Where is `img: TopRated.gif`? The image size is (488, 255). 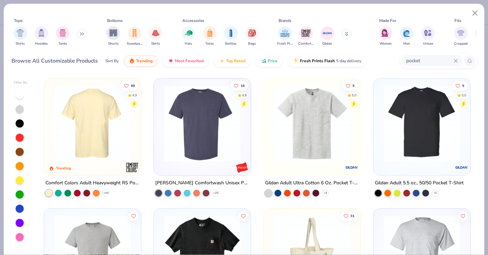
img: TopRated.gif is located at coordinates (222, 61).